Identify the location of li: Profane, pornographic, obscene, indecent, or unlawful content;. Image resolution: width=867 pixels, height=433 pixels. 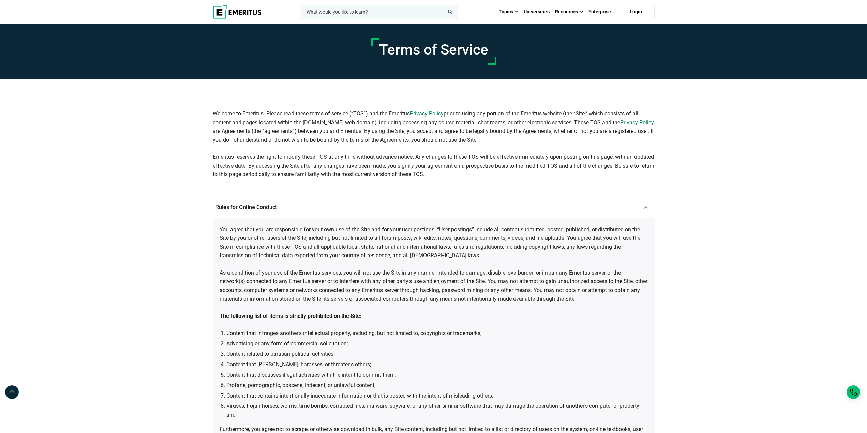
(437, 386).